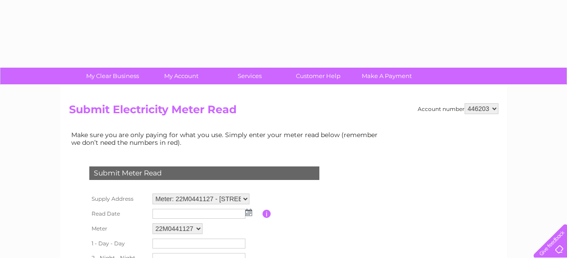 This screenshot has width=567, height=258. What do you see at coordinates (458, 109) in the screenshot?
I see `div: Account number` at bounding box center [458, 109].